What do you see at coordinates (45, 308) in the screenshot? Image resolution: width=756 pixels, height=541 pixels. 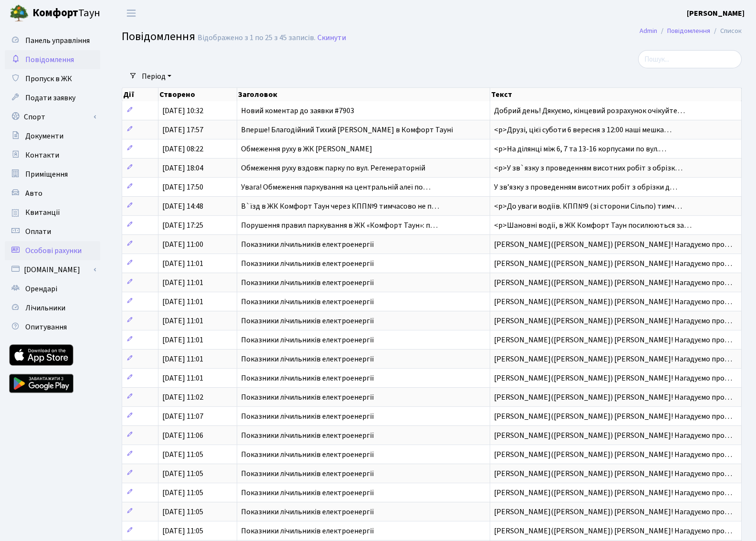 I see `span: Лічильники` at bounding box center [45, 308].